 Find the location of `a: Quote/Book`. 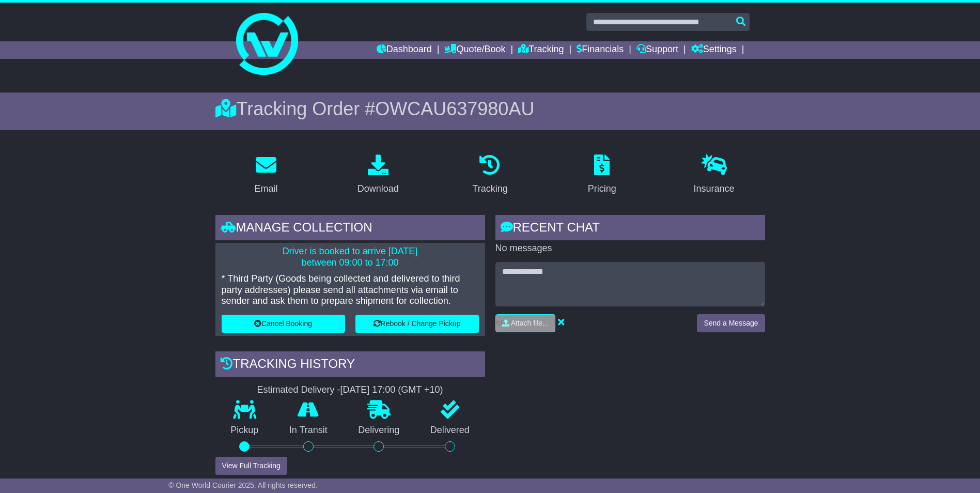

a: Quote/Book is located at coordinates (475, 50).